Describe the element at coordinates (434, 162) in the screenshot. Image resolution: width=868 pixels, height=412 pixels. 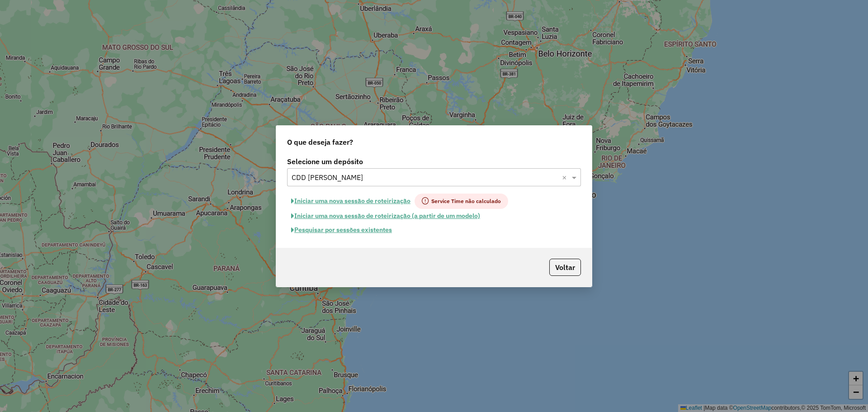
I see `label: Selecione um depósito` at that location.